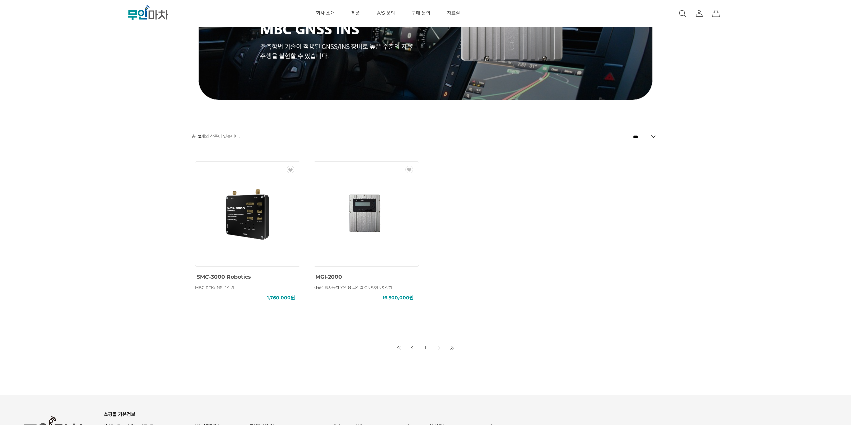  What do you see at coordinates (366, 214) in the screenshot?
I see `img: MGI-2000` at bounding box center [366, 214].